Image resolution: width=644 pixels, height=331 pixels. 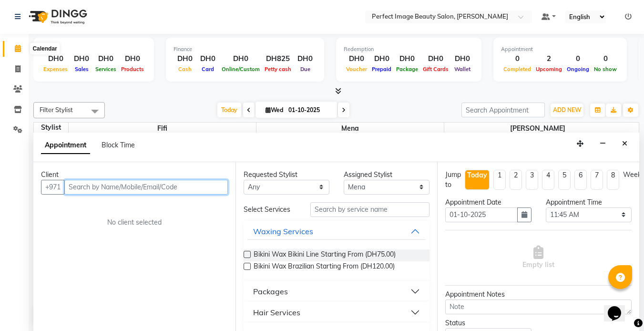 I want to click on button: Waxing Services, so click(x=336, y=231).